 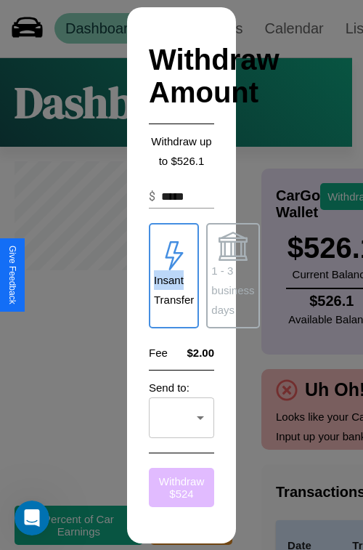 What do you see at coordinates (182, 387) in the screenshot?
I see `p: Send to:` at bounding box center [182, 387].